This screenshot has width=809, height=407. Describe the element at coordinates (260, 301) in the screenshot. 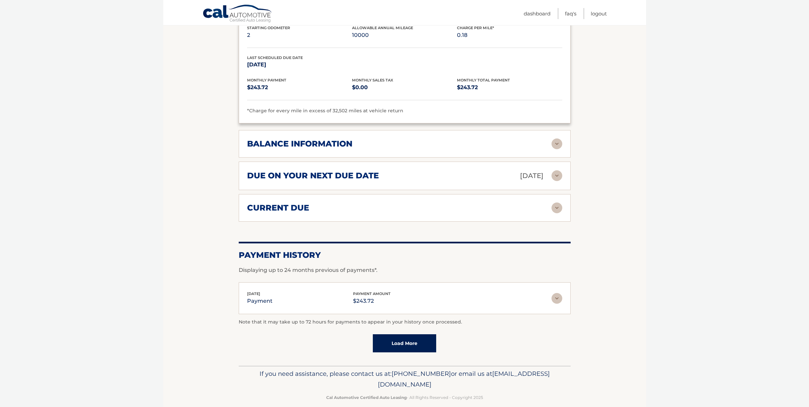

I see `p: payment` at that location.